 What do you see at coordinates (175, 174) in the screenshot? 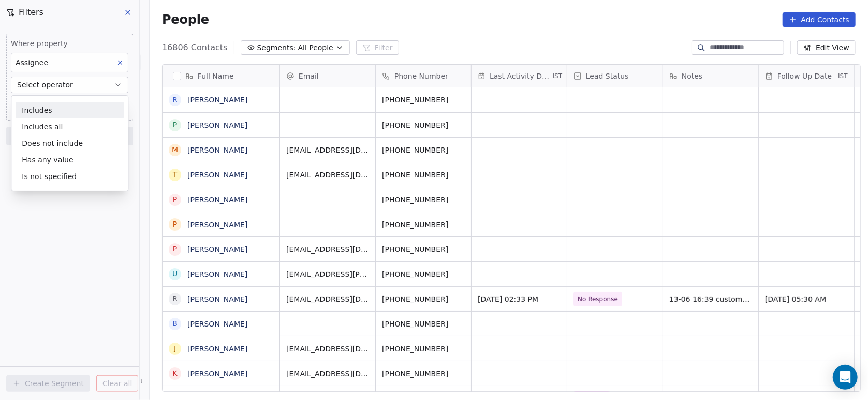
I see `div: T` at bounding box center [175, 174].